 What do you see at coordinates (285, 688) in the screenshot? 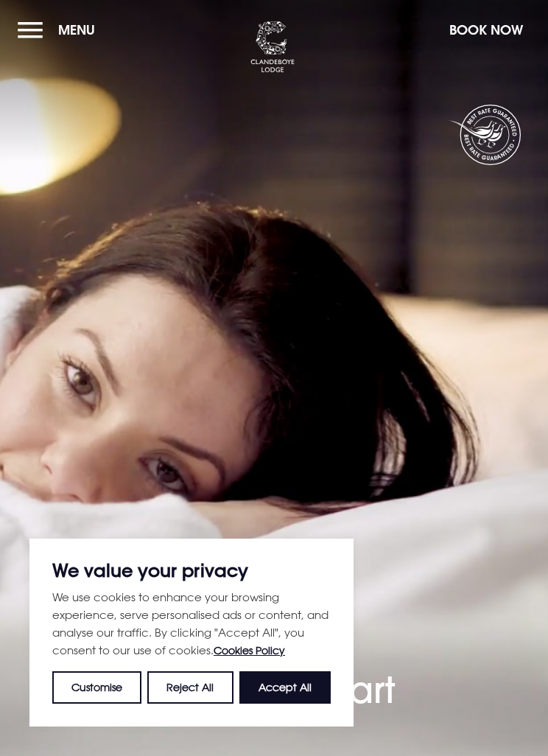
I see `button: Accept All` at bounding box center [285, 688].